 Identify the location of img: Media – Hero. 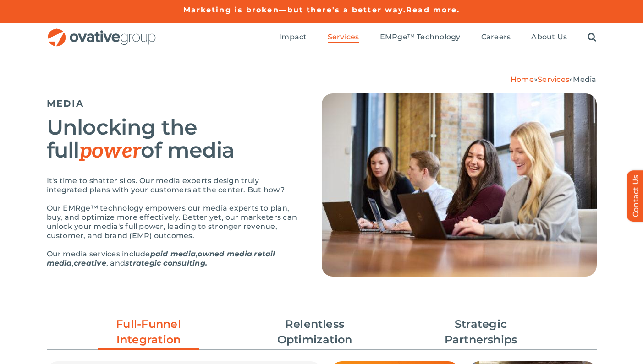
(459, 185).